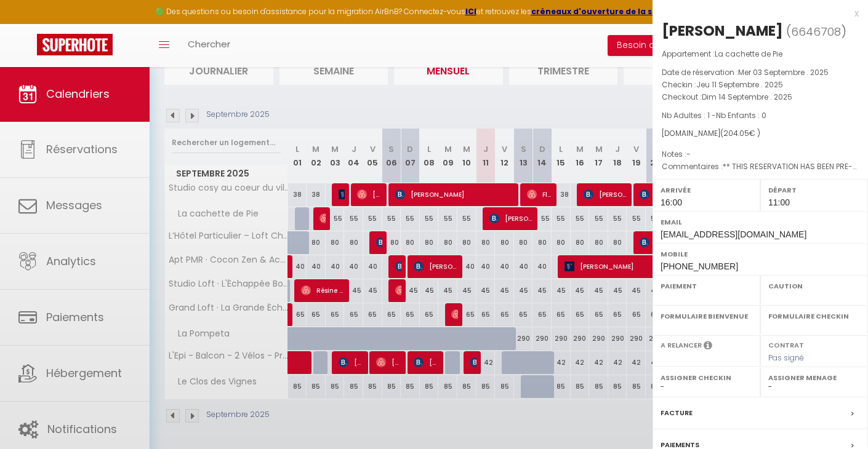 Image resolution: width=868 pixels, height=449 pixels. I want to click on span: 11:00, so click(779, 202).